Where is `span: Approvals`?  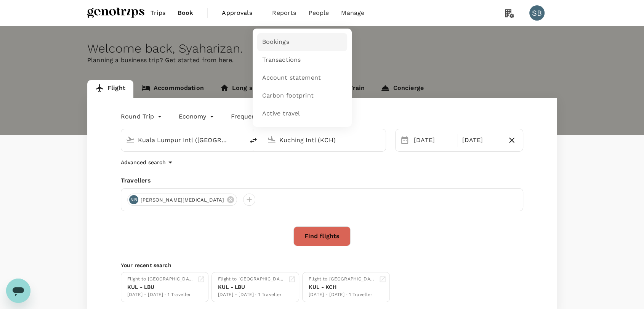
span: Approvals is located at coordinates (241, 13).